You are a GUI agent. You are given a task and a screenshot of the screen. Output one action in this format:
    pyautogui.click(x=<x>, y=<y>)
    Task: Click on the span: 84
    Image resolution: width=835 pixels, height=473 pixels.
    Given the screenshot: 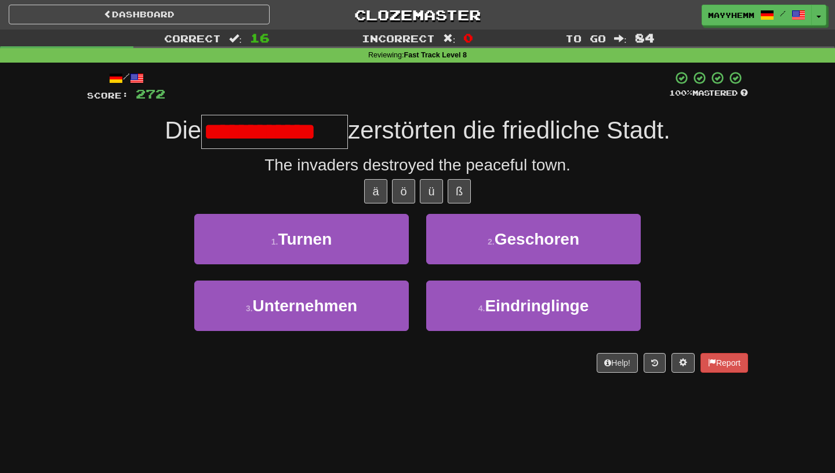 What is the action you would take?
    pyautogui.click(x=645, y=38)
    